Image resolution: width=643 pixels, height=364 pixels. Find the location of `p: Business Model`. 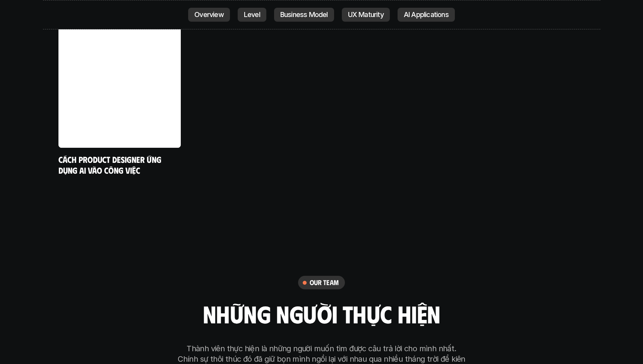

p: Business Model is located at coordinates (304, 15).